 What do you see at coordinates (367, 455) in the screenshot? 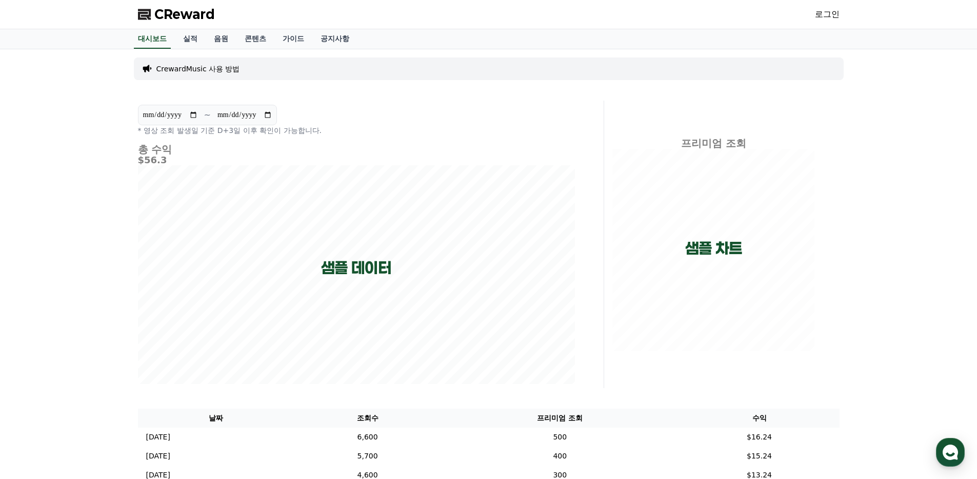
I see `td: 5,700` at bounding box center [367, 455].